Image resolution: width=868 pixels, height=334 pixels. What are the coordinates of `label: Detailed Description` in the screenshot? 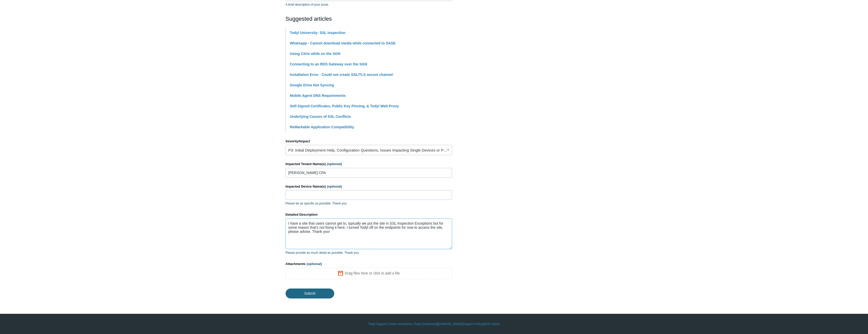 It's located at (369, 214).